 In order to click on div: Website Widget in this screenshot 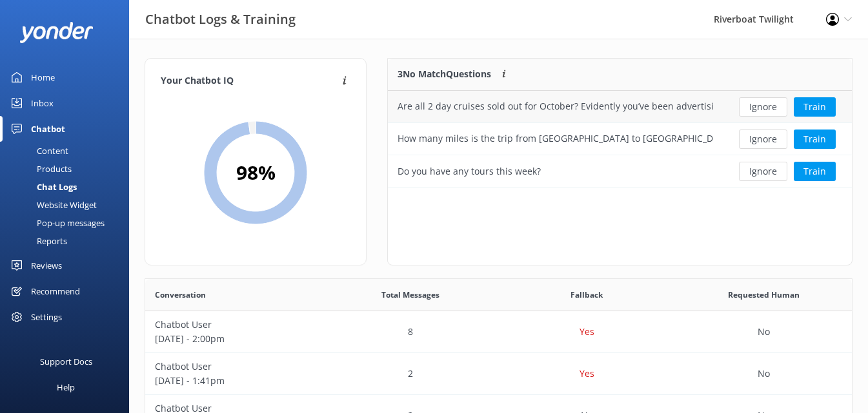, I will do `click(52, 205)`.